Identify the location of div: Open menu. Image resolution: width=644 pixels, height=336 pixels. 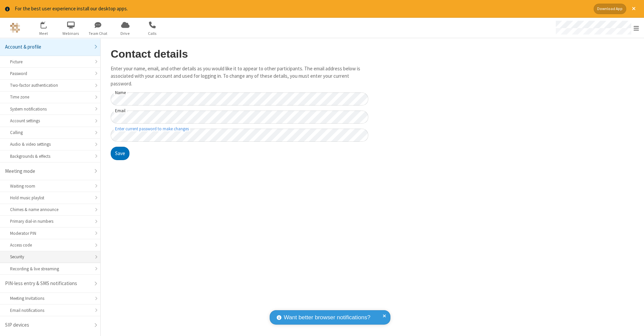
(596, 28).